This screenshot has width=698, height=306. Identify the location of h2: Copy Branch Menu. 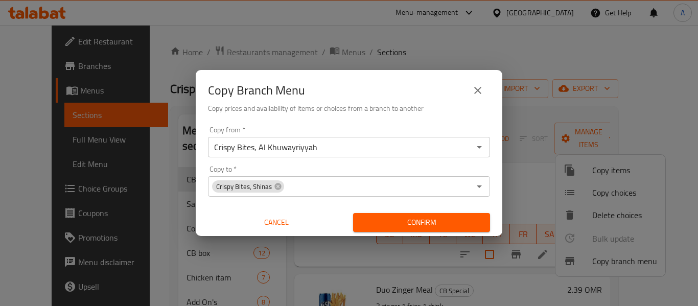
(256, 90).